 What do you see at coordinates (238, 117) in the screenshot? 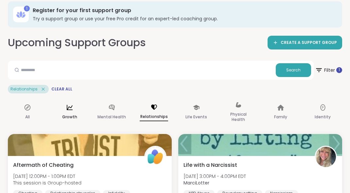
I see `p: Physical Health` at bounding box center [238, 117].